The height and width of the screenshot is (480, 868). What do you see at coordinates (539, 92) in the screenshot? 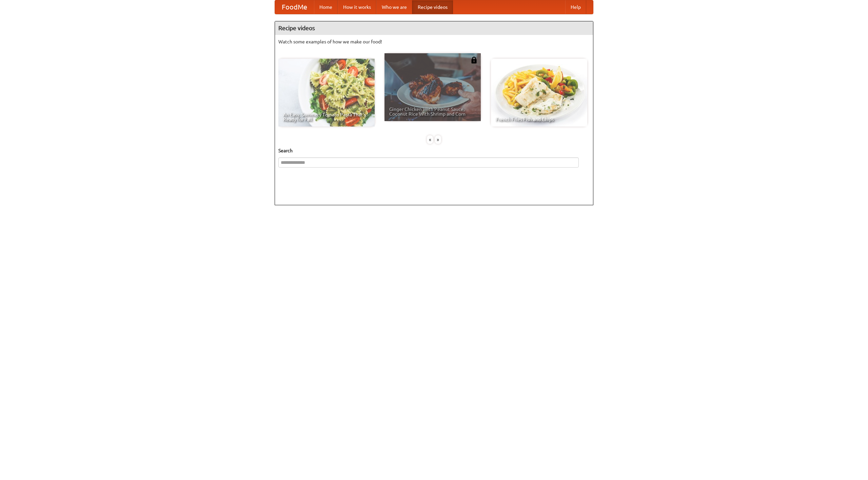
I see `a: French Fries Fish and Chips` at bounding box center [539, 92].